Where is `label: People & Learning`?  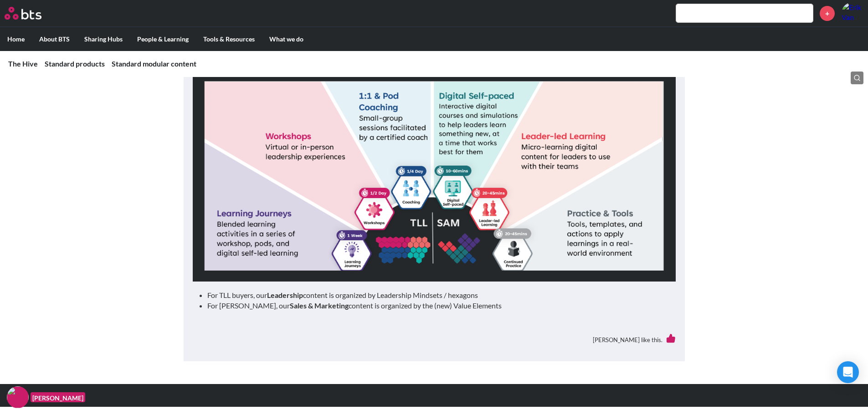
label: People & Learning is located at coordinates (163, 39).